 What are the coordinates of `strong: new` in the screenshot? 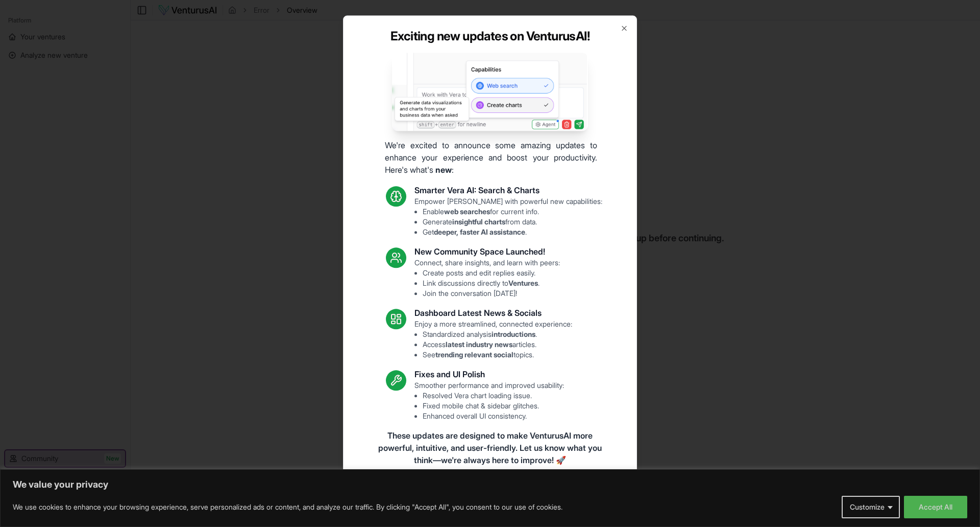 It's located at (443, 170).